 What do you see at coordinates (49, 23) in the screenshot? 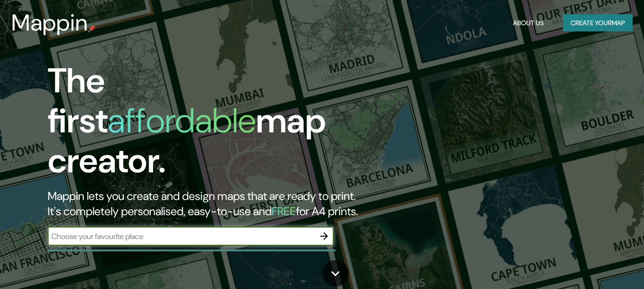
I see `h3: Mappin` at bounding box center [49, 23].